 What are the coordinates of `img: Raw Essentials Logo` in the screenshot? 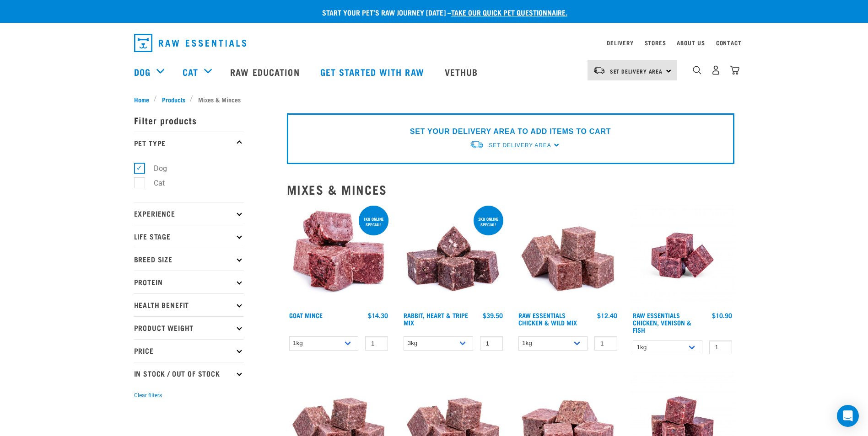 It's located at (190, 43).